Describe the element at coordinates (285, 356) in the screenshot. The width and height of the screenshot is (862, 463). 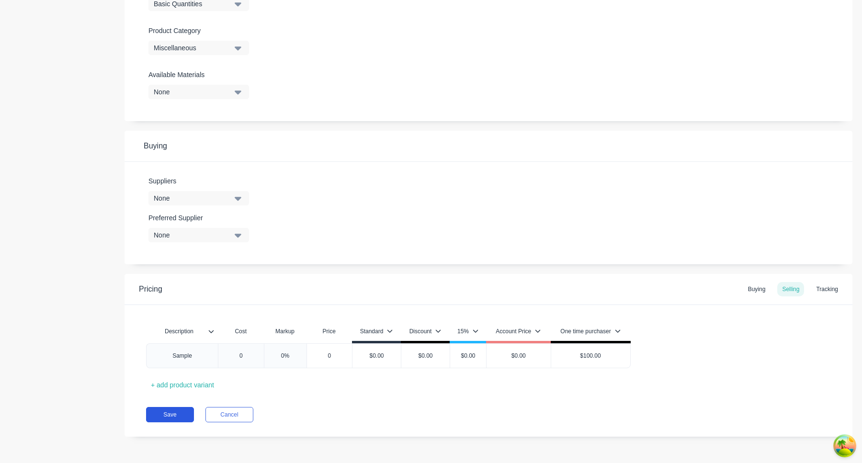
I see `div: 0%` at that location.